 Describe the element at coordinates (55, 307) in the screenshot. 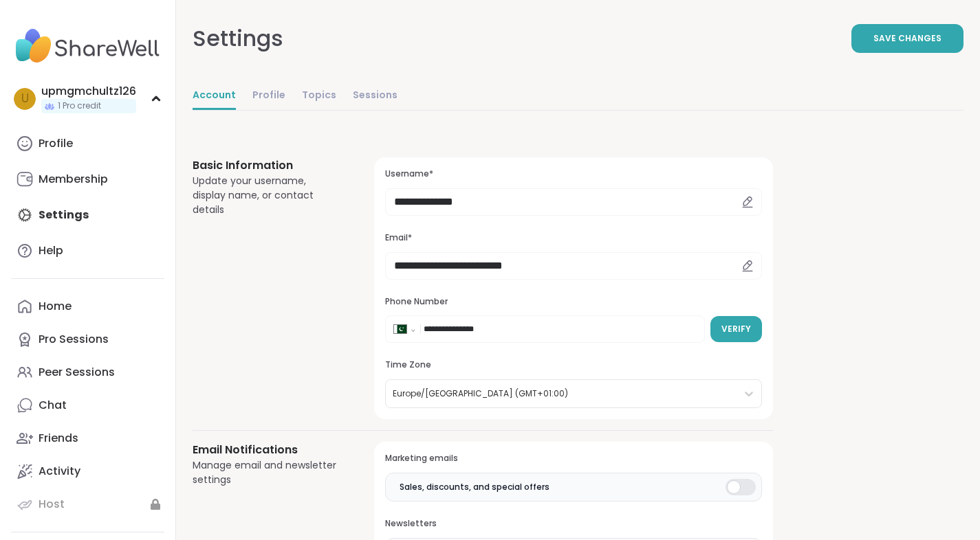

I see `div: Home` at that location.